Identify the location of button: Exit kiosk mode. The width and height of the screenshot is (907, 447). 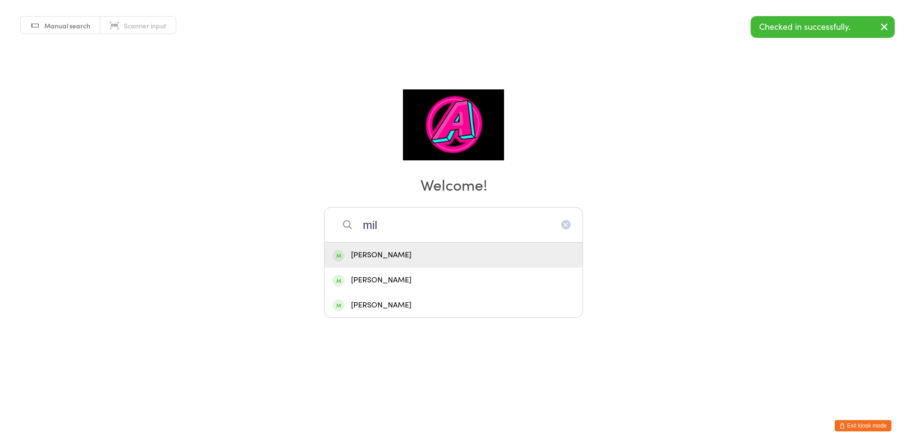
(863, 425).